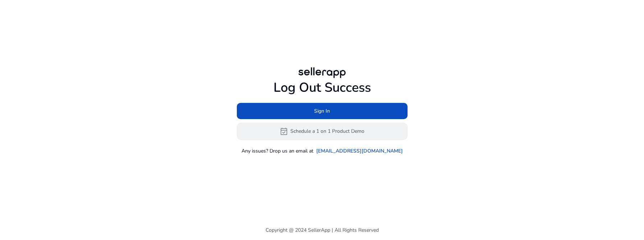 This screenshot has width=644, height=240. I want to click on button: event_availableSchedule a 1 on 1 Product Demo, so click(322, 131).